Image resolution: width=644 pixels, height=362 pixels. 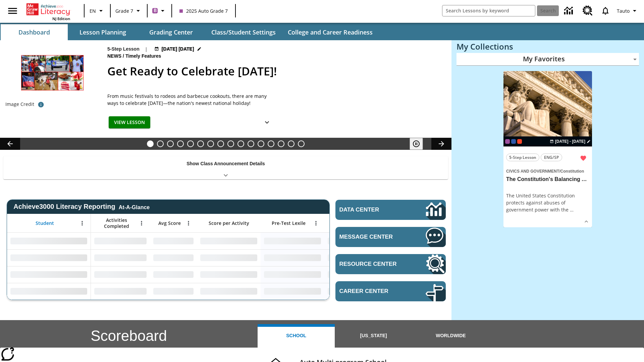 I want to click on span: Data Center, so click(x=371, y=210).